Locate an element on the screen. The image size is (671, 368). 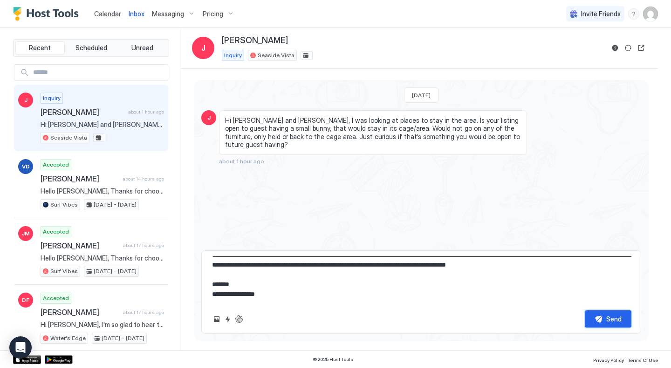
button: Open reservation is located at coordinates (641, 48).